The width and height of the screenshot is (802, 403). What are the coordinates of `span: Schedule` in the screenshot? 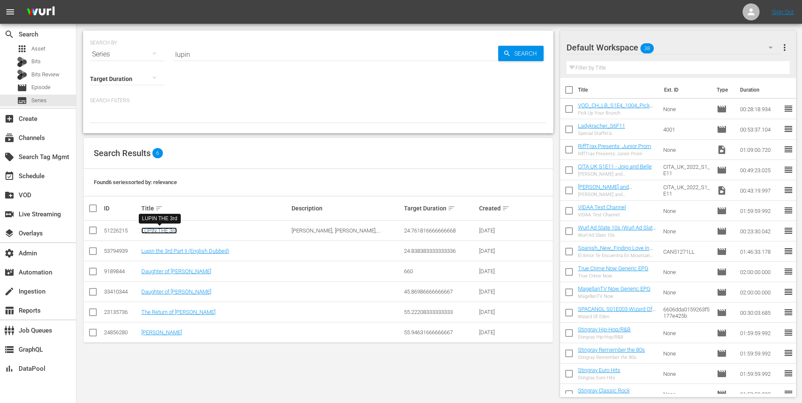 It's located at (9, 176).